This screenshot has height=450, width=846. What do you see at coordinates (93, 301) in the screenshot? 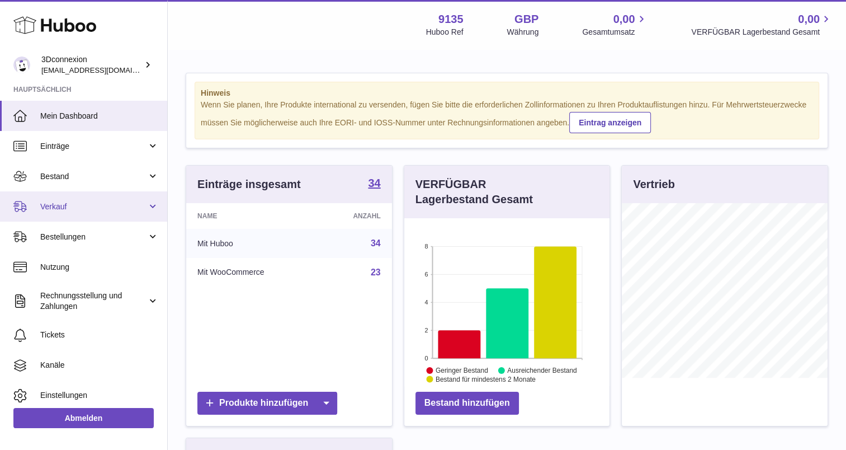
I see `span: Rechnungsstellung und Zahlungen` at bounding box center [93, 301].